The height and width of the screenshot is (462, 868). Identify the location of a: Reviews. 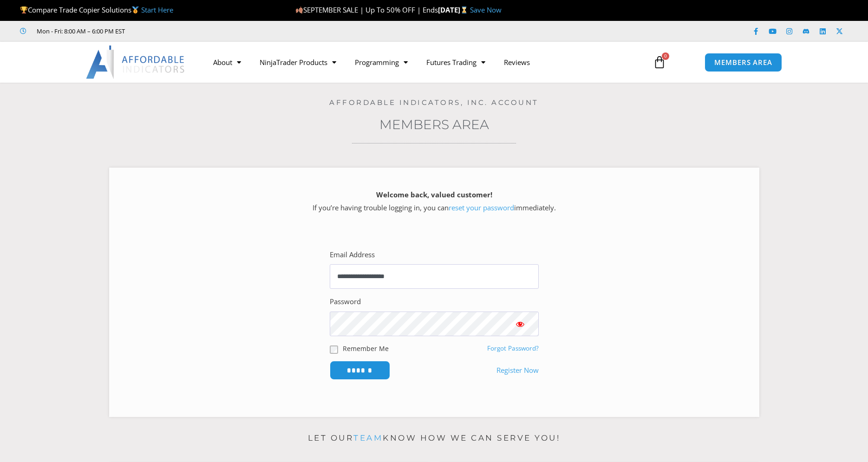
(517, 62).